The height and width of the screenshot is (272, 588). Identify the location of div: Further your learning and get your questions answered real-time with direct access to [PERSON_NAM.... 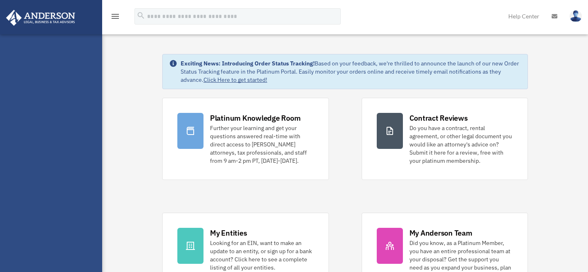
(262, 144).